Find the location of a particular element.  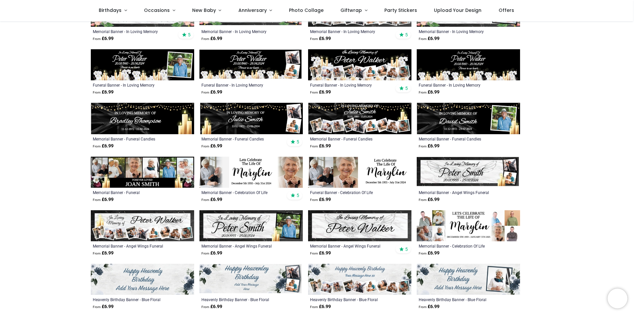

img: Personalised Memorial Banner - Angel Wings Funeral - Custom Name & 2 Photo Upload is located at coordinates (468, 172).